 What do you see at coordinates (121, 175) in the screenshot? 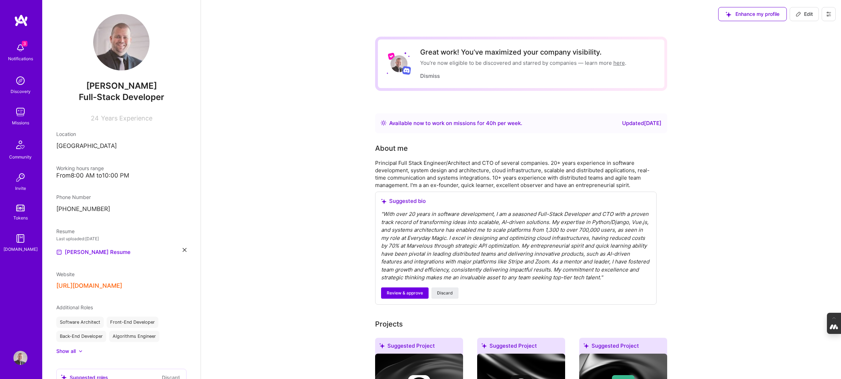
I see `div: From 8:00 AM to 10:00 PM` at bounding box center [121, 175].